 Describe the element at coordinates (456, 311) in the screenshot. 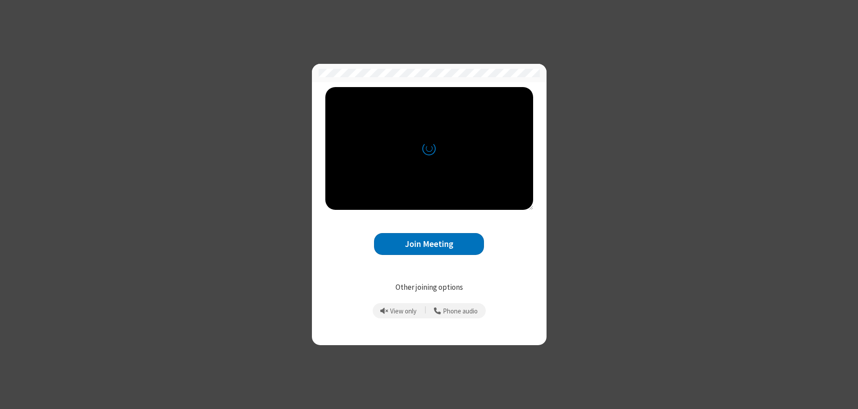

I see `button: Use your phone for mic and speaker while you view the meeting on this device.` at that location.